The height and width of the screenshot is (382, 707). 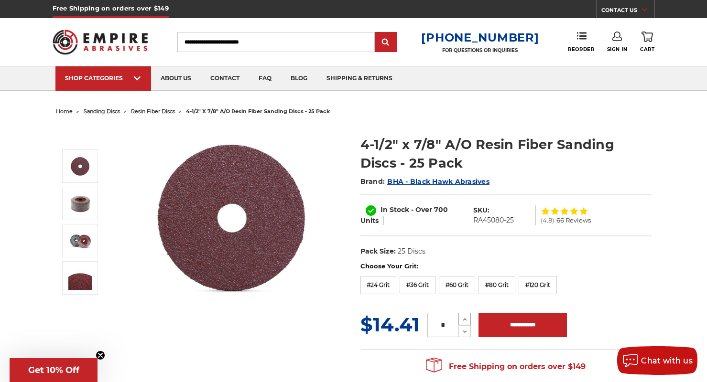 What do you see at coordinates (411, 251) in the screenshot?
I see `dd: 25 Discs` at bounding box center [411, 251].